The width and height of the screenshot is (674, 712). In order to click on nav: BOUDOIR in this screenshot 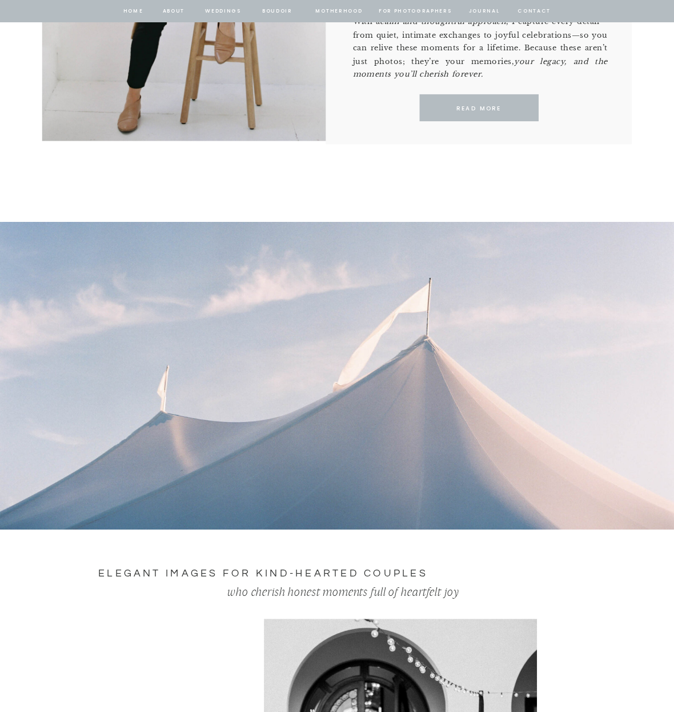, I will do `click(277, 11)`.